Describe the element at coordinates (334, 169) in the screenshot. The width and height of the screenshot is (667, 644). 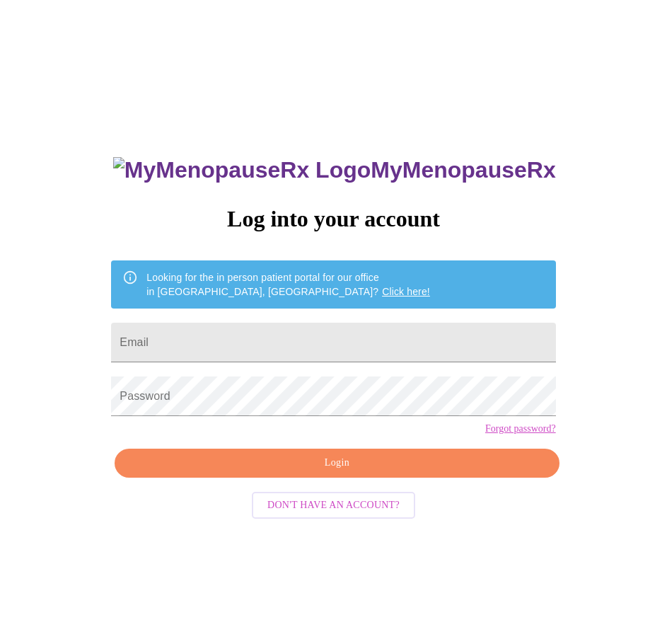
I see `h3: MyMenopauseRx` at that location.